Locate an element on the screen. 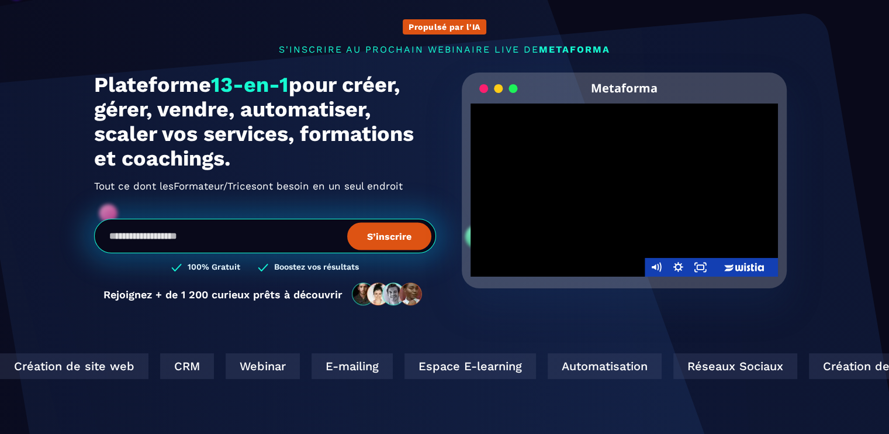  img: loading is located at coordinates (499, 88).